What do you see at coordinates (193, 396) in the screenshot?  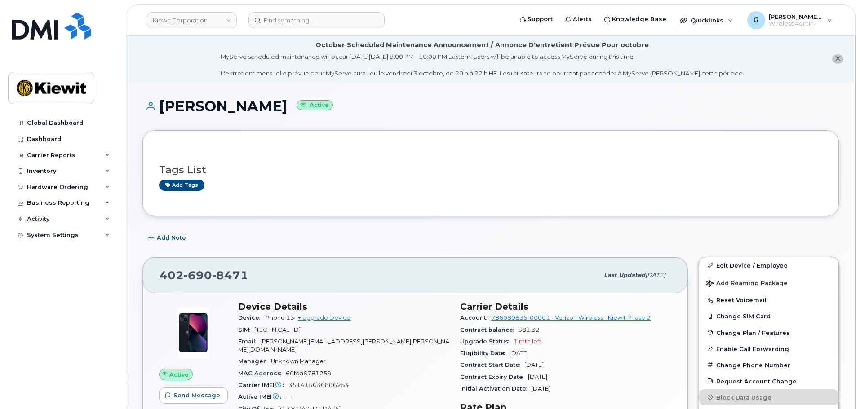 I see `button: Send Message` at bounding box center [193, 396].